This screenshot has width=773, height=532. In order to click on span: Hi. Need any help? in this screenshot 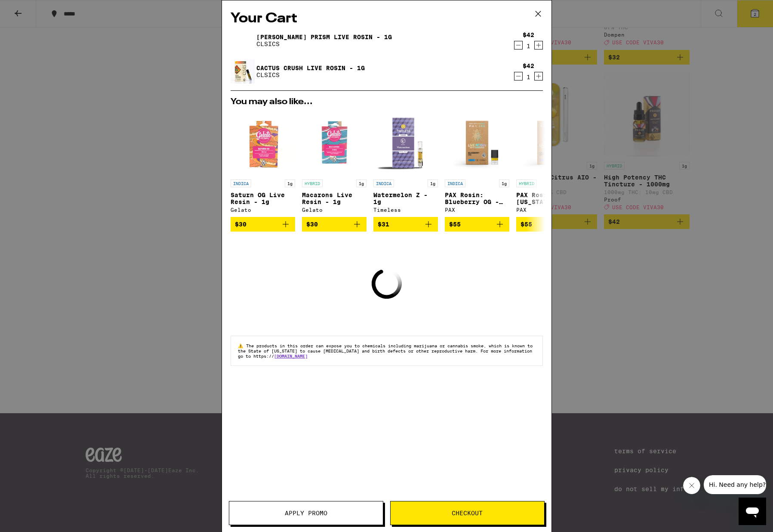, I will do `click(34, 9)`.